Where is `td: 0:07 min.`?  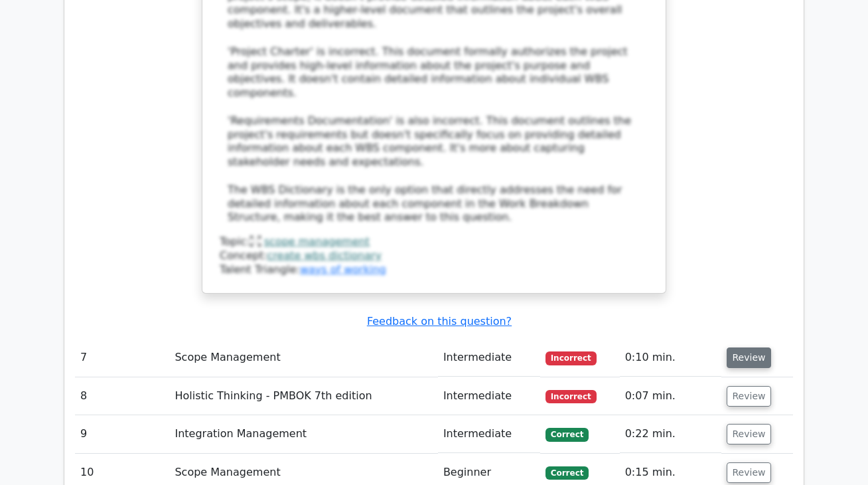 td: 0:07 min. is located at coordinates (671, 396).